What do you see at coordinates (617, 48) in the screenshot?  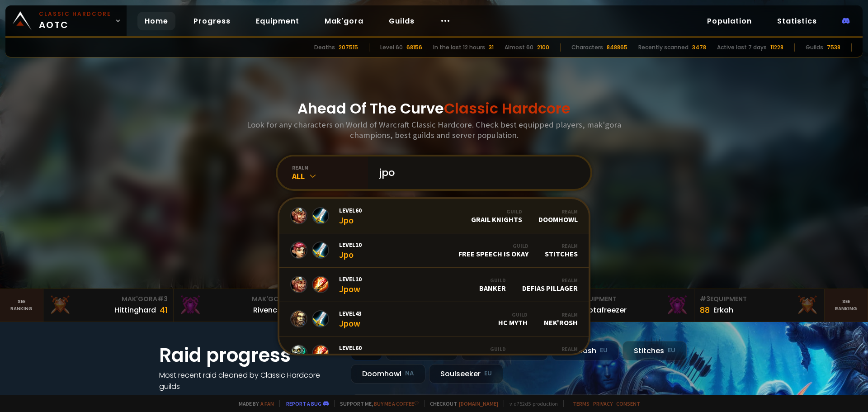 I see `div: 848865` at bounding box center [617, 48].